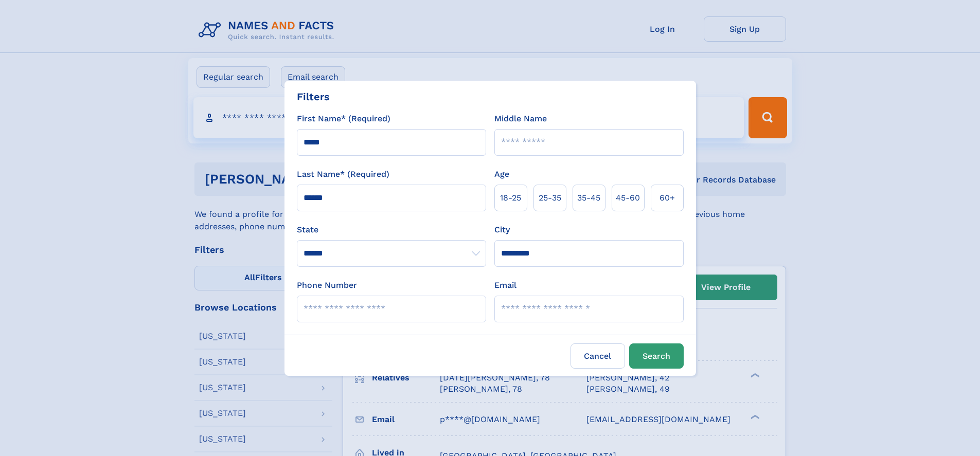  I want to click on div: Filters, so click(313, 96).